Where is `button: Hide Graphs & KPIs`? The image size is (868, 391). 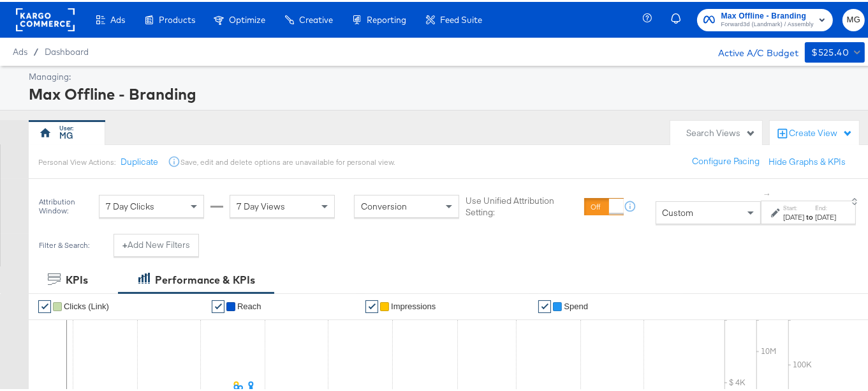
button: Hide Graphs & KPIs is located at coordinates (807, 159).